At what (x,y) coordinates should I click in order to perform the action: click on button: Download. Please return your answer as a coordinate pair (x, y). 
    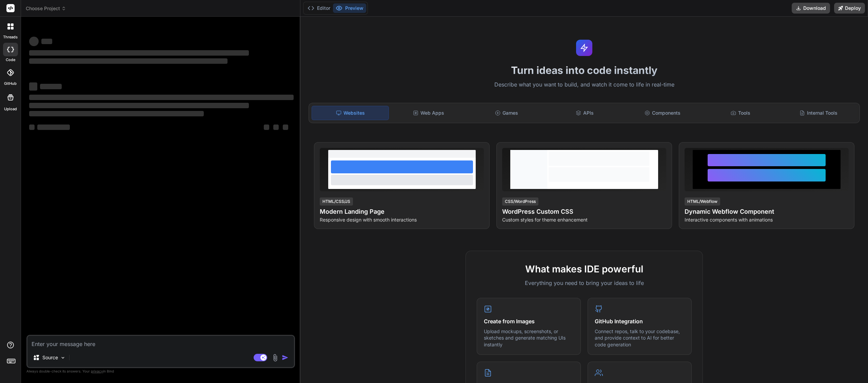
    Looking at the image, I should click on (811, 9).